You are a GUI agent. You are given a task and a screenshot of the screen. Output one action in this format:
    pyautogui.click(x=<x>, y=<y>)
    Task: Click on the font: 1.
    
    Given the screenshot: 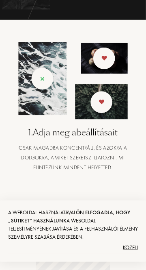 What is the action you would take?
    pyautogui.click(x=31, y=132)
    